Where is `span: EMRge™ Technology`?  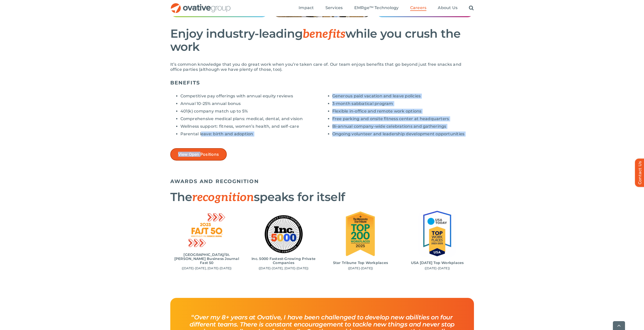
span: EMRge™ Technology is located at coordinates (376, 8).